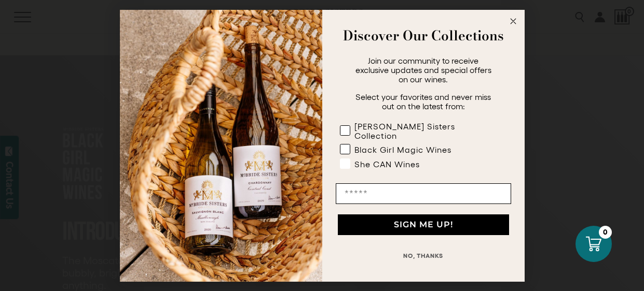 The image size is (644, 291). I want to click on strong: Discover Our Collections, so click(423, 35).